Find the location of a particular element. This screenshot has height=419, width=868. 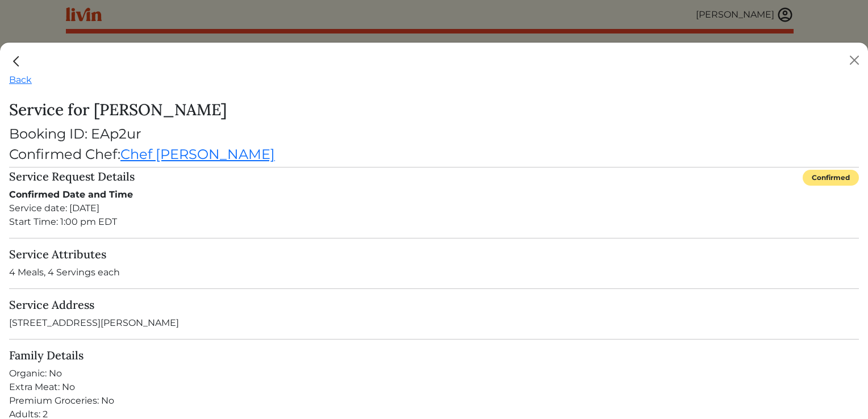

div: Extra Meat: No is located at coordinates (434, 387).